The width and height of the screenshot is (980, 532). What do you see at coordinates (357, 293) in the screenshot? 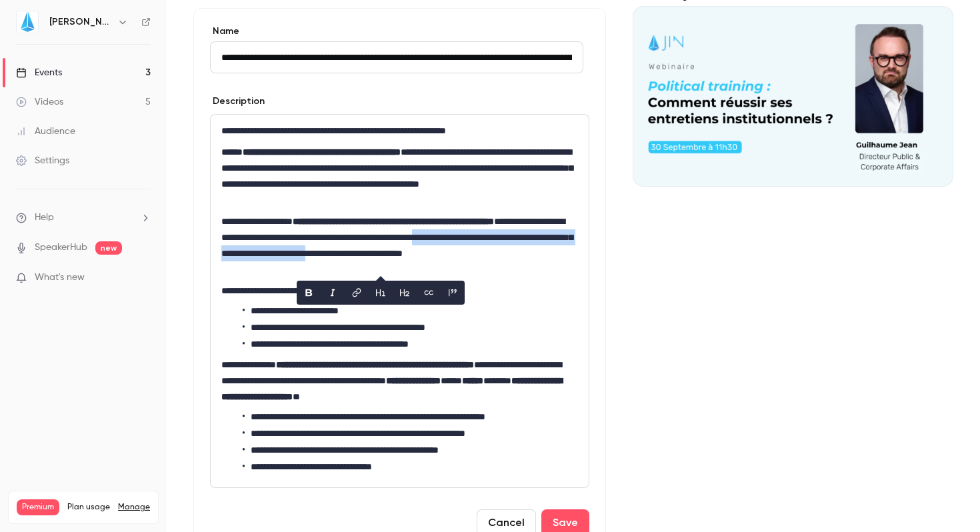
I see `button: link` at bounding box center [357, 293].